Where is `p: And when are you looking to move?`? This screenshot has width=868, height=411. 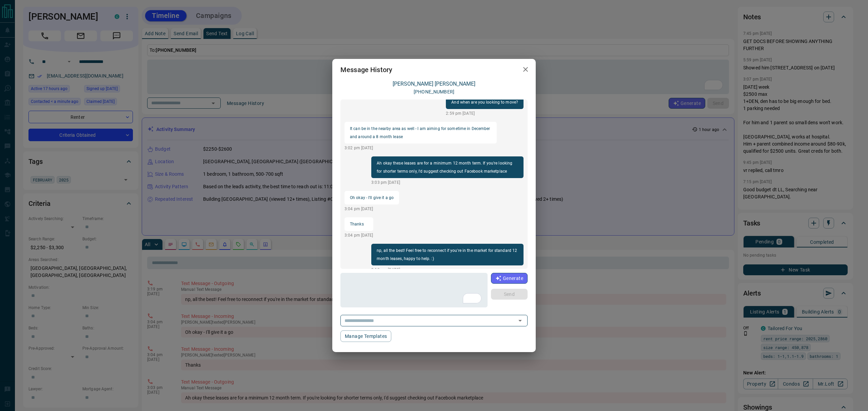
p: And when are you looking to move? is located at coordinates (484, 102).